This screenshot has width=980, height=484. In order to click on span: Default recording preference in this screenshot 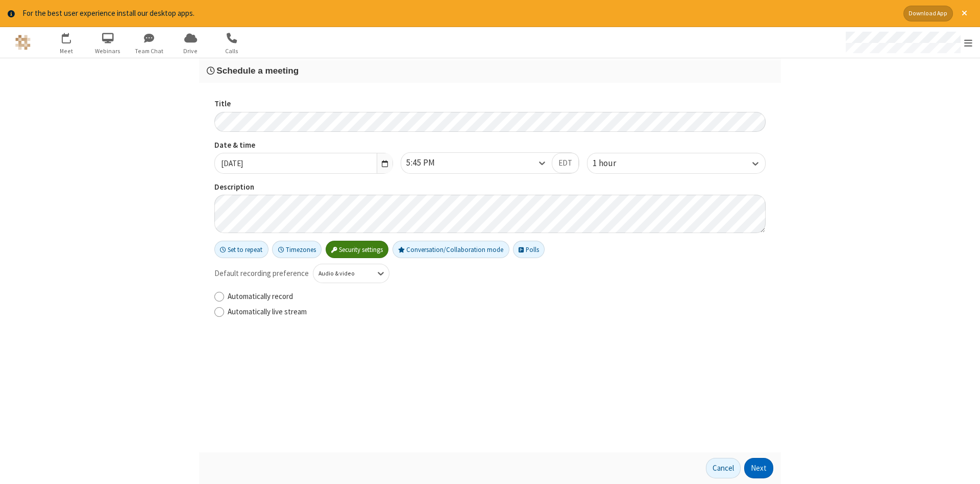, I will do `click(262, 273)`.